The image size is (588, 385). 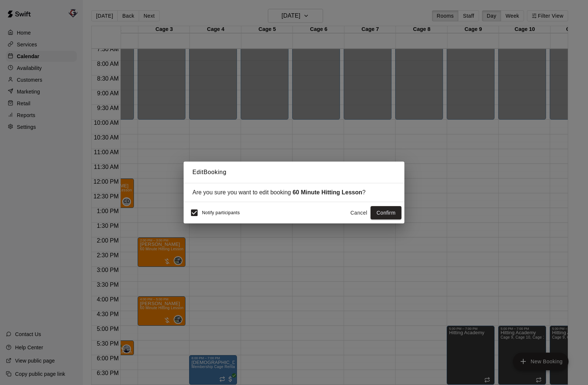 I want to click on strong: 60 Minute Hitting Lesson, so click(x=327, y=192).